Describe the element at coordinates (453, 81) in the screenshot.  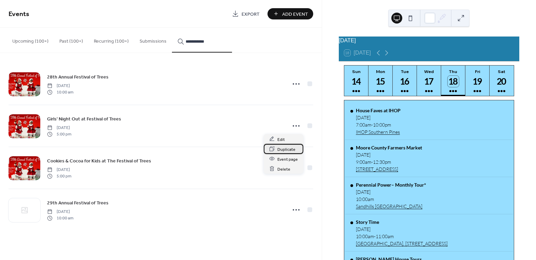
I see `div: 18` at that location.